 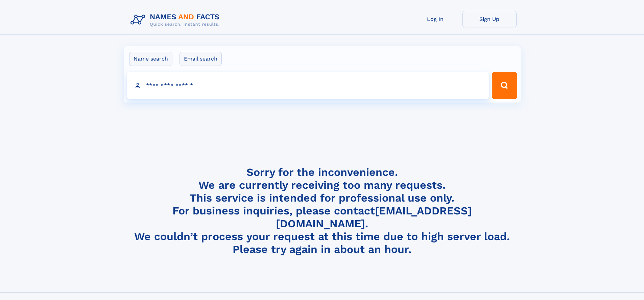 What do you see at coordinates (308, 85) in the screenshot?
I see `input: search input` at bounding box center [308, 85].